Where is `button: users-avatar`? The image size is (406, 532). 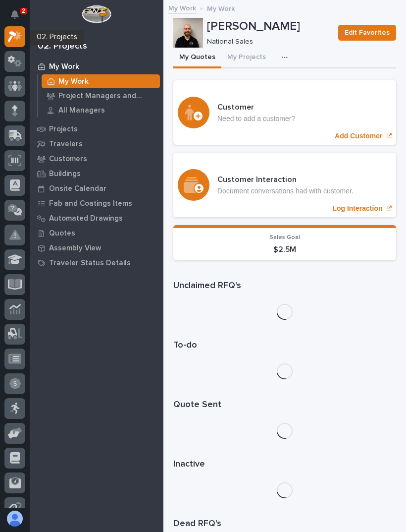 button: users-avatar is located at coordinates (15, 518).